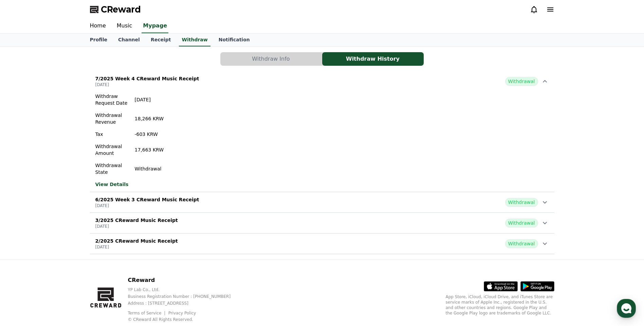 The image size is (644, 326). I want to click on p: Tax, so click(112, 134).